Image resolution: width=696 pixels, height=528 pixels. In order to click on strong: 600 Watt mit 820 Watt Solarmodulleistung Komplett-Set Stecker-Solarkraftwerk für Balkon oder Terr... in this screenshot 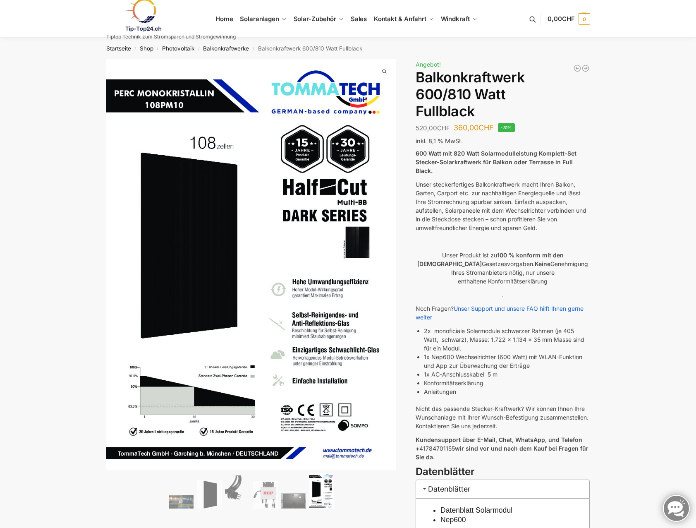, I will do `click(496, 162)`.